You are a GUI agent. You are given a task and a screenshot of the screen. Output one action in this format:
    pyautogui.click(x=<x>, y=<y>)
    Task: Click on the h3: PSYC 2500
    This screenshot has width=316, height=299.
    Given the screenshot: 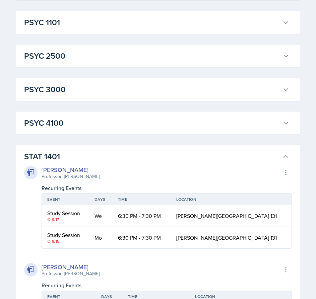 What is the action you would take?
    pyautogui.click(x=152, y=56)
    